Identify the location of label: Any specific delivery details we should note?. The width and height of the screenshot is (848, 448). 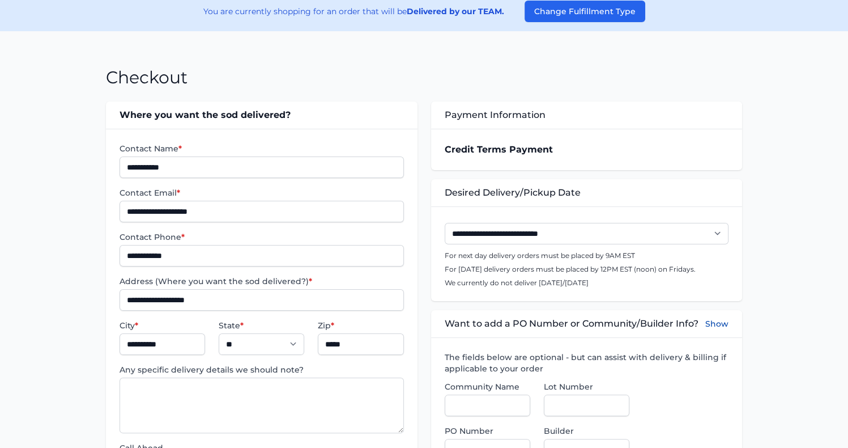
(261, 369).